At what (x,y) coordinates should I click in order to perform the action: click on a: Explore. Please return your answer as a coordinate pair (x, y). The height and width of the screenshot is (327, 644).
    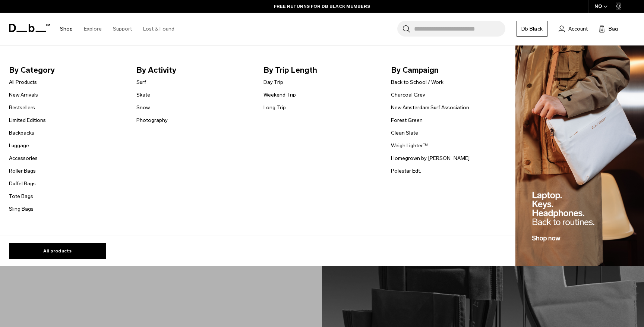
    Looking at the image, I should click on (93, 29).